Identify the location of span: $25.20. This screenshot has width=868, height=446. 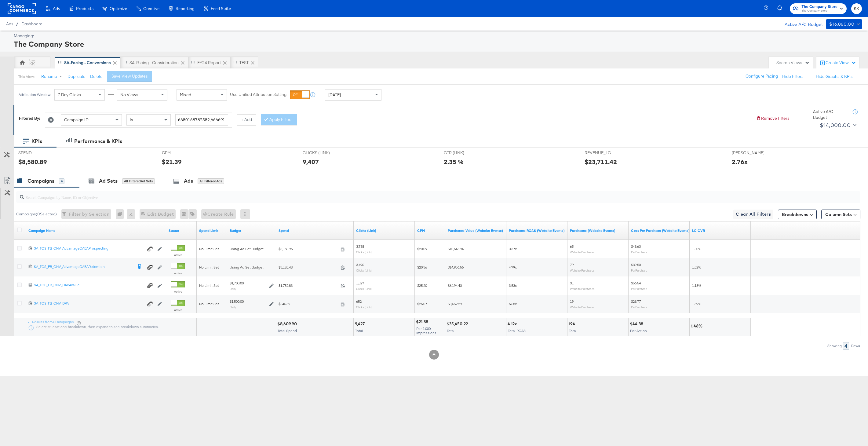
(422, 285).